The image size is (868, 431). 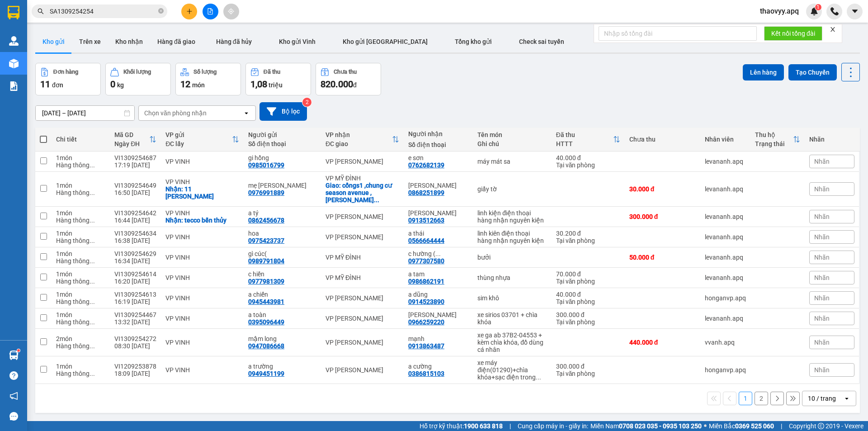 What do you see at coordinates (512, 135) in the screenshot?
I see `div: Tên món` at bounding box center [512, 135].